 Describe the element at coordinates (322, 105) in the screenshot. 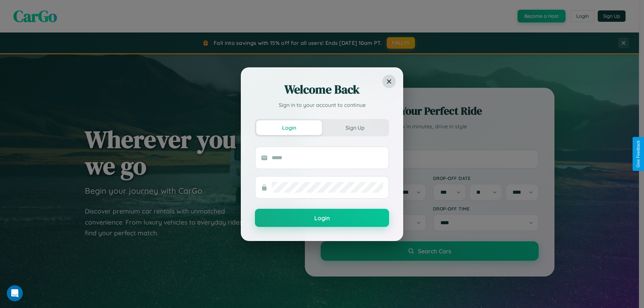

I see `p: Sign in to your account to continue` at that location.